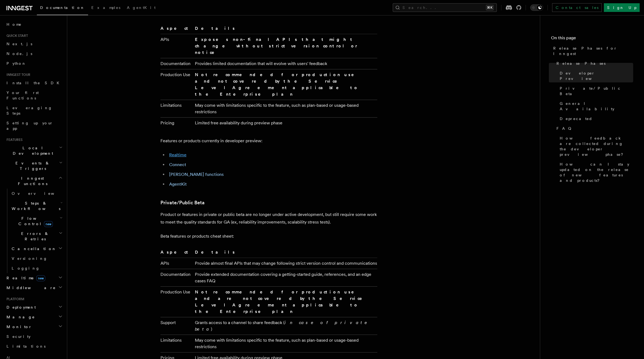 The image size is (644, 359). What do you see at coordinates (176, 84) in the screenshot?
I see `td: Production Use` at bounding box center [176, 84].